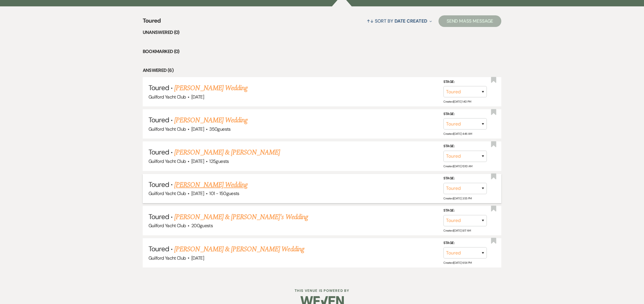 The height and width of the screenshot is (304, 644). I want to click on button: Send Mass Message, so click(470, 21).